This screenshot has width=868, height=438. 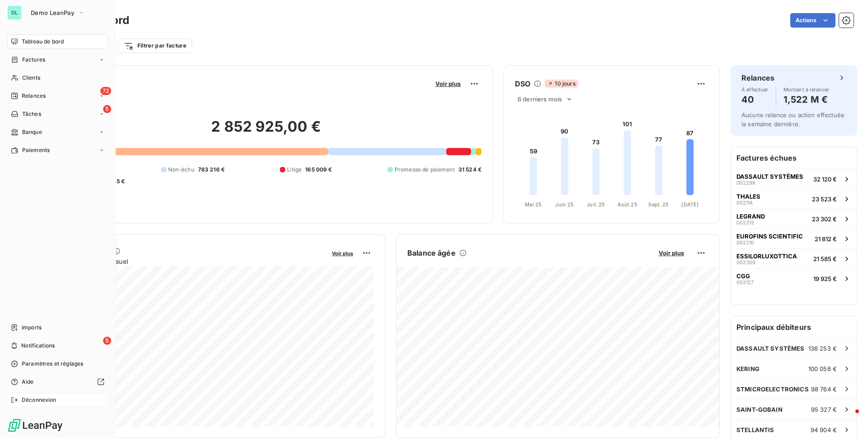 I want to click on span: Banque, so click(x=32, y=132).